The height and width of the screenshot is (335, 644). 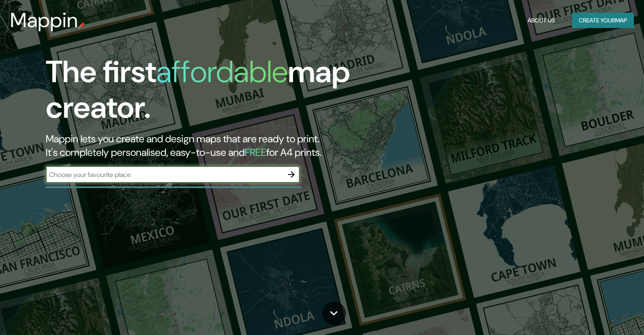 I want to click on h1: The first map creator., so click(x=207, y=93).